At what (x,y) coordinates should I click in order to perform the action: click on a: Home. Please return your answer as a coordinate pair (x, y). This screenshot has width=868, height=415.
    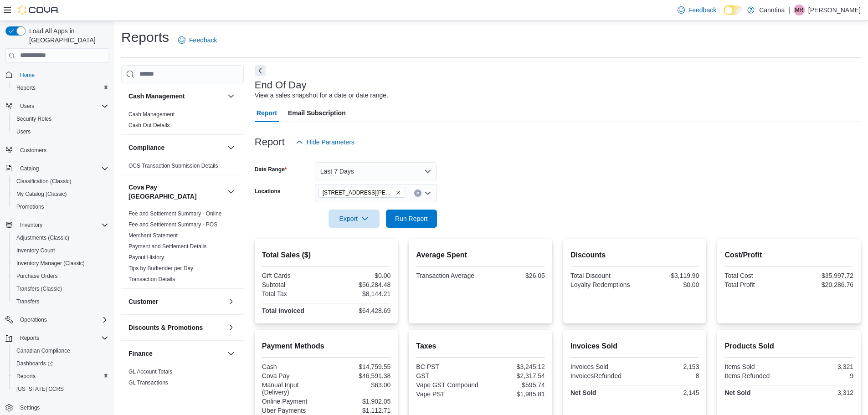
    Looking at the image, I should click on (28, 75).